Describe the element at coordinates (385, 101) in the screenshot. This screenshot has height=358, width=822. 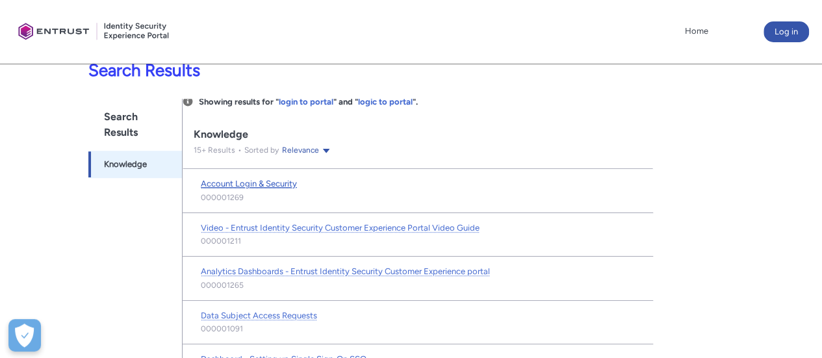
I see `a: logic to portal` at that location.